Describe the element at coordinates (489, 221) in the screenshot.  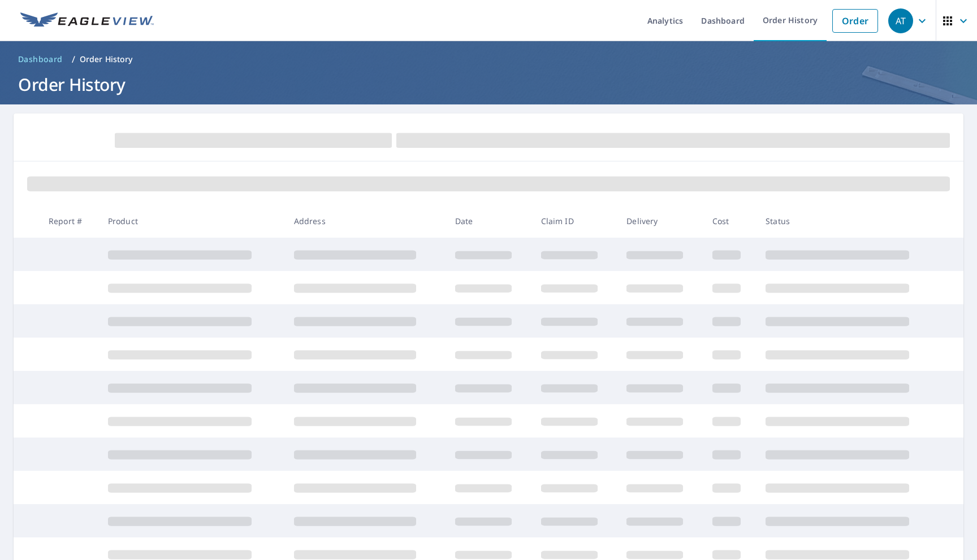
I see `th: Date` at that location.